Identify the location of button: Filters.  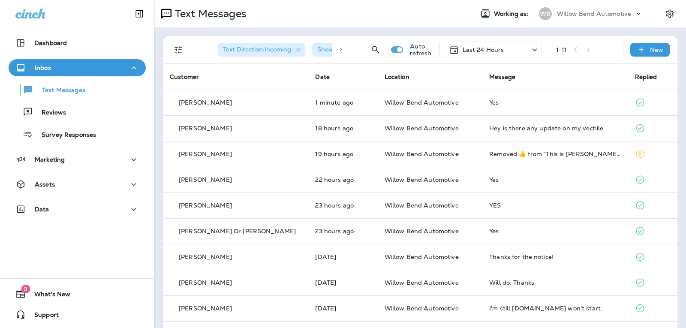
(178, 50).